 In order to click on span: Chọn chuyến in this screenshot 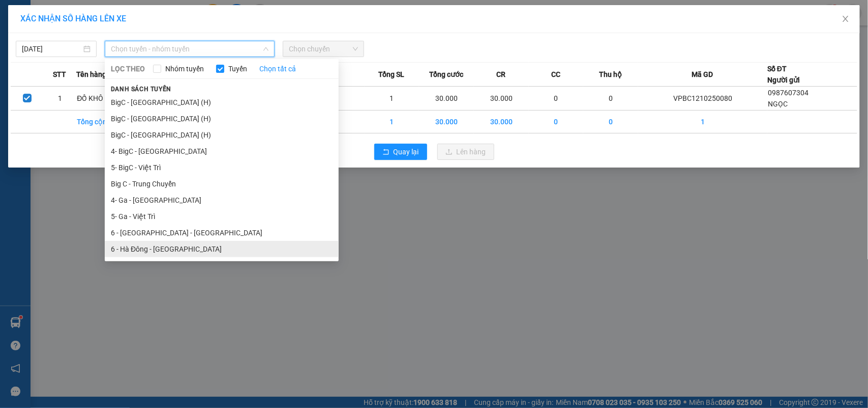, I will do `click(323, 49)`.